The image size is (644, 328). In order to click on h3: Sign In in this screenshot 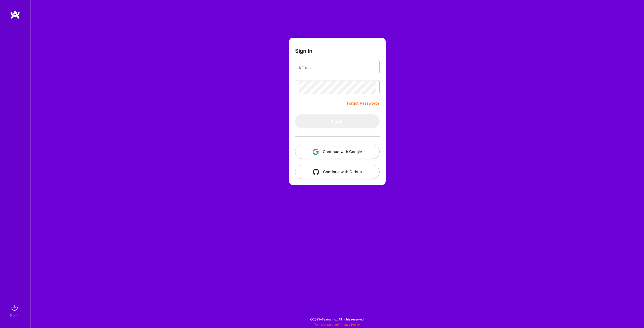, I will do `click(304, 51)`.